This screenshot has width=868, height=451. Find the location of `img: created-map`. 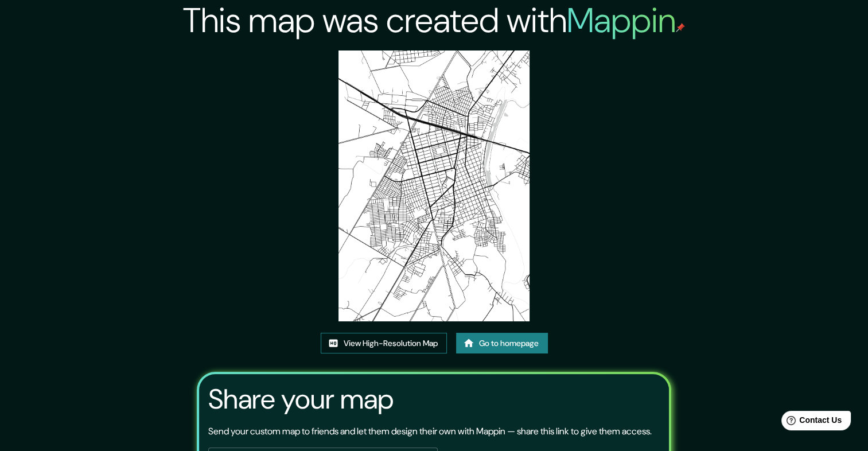

img: created-map is located at coordinates (434, 186).